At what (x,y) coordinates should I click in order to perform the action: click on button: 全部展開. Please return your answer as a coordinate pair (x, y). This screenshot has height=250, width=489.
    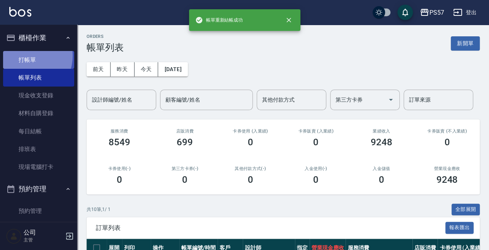
    Looking at the image, I should click on (466, 209).